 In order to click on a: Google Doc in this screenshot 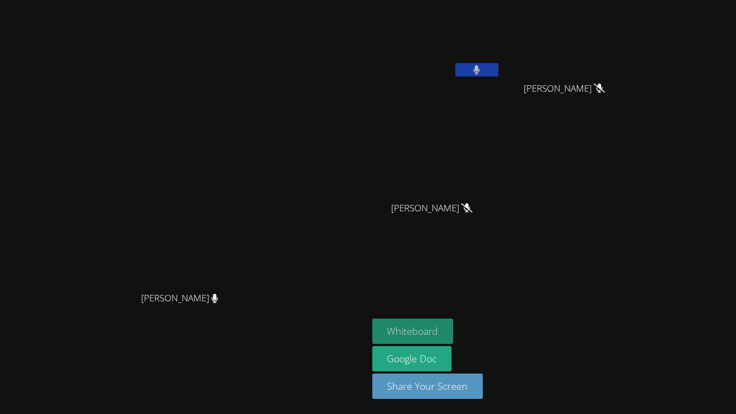, I will do `click(412, 358)`.